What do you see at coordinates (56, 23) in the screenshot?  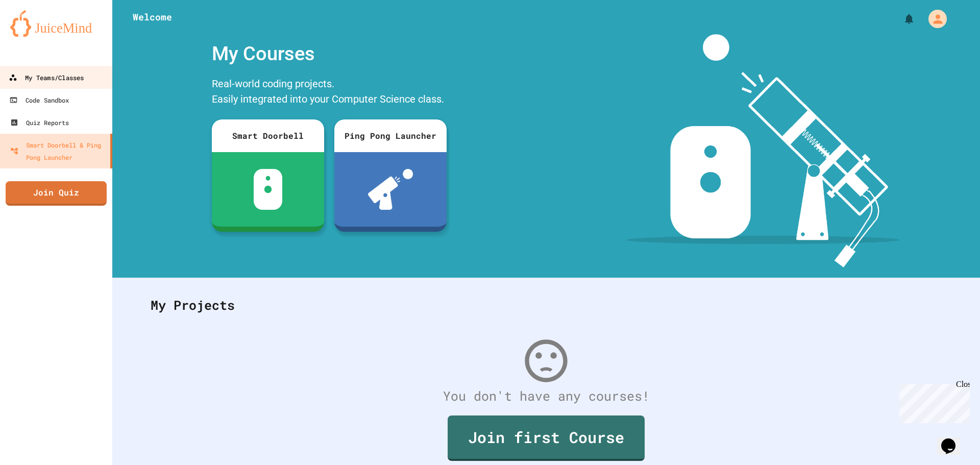 I see `img: logo-orange.svg` at bounding box center [56, 23].